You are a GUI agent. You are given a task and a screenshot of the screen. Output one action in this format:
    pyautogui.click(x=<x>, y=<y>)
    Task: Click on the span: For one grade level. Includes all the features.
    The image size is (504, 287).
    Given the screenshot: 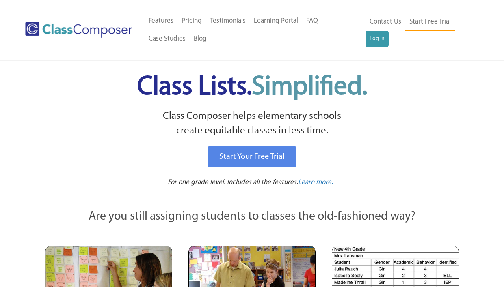 What is the action you would take?
    pyautogui.click(x=233, y=182)
    